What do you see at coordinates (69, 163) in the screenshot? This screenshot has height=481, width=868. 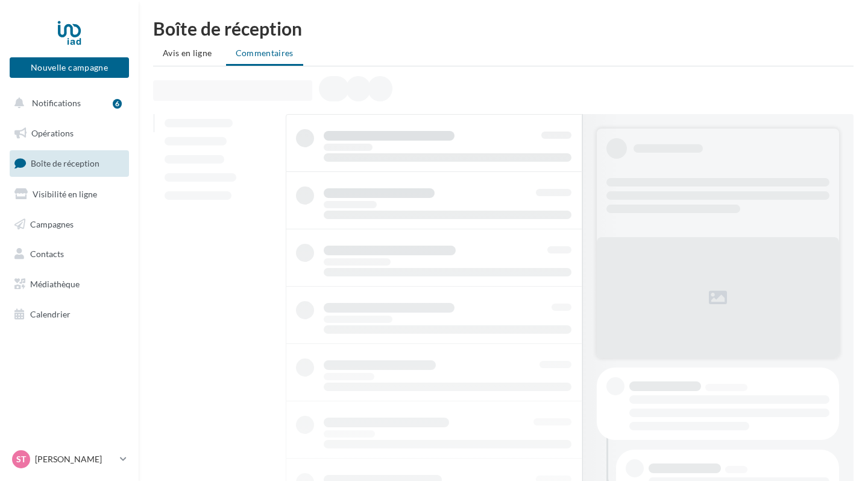 I see `a: Boîte de réception` at bounding box center [69, 163].